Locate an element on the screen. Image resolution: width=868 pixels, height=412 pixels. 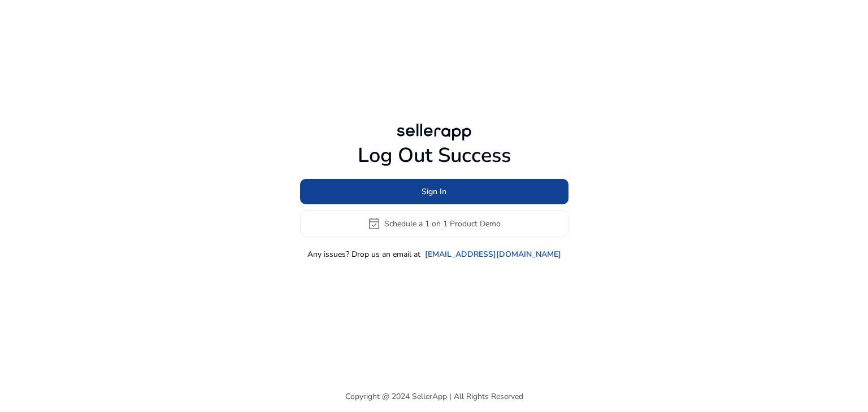
p: Any issues? Drop us an email at is located at coordinates (364, 254).